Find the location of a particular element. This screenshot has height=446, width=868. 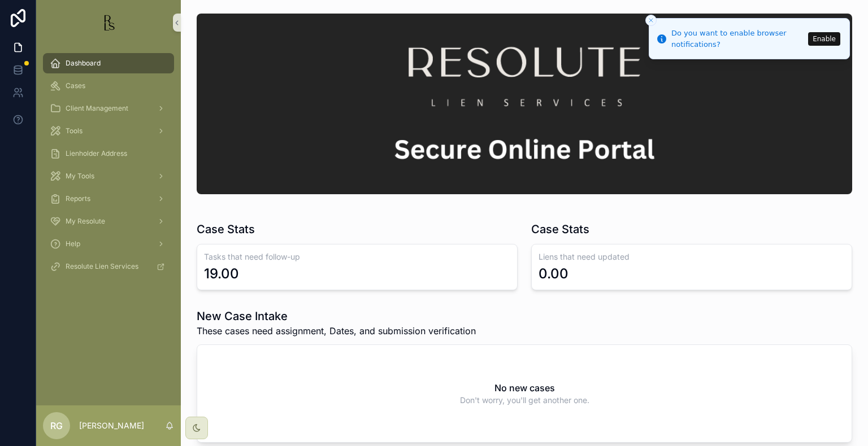

span: My Tools is located at coordinates (80, 176).